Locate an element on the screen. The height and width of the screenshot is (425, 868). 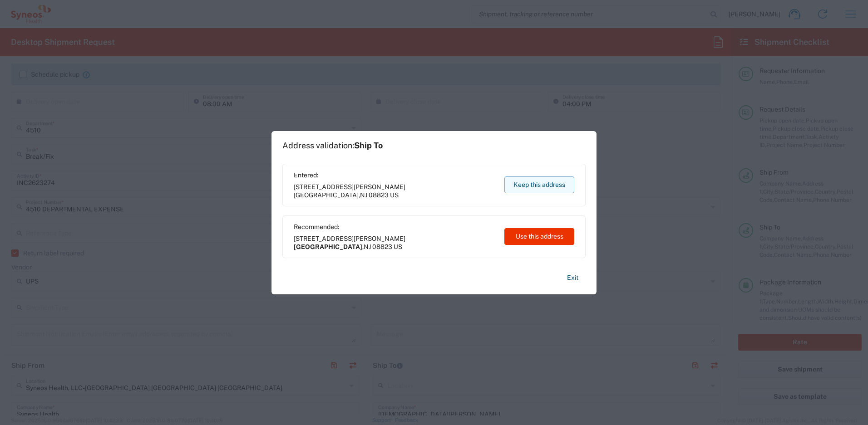
button: Exit is located at coordinates (572, 278).